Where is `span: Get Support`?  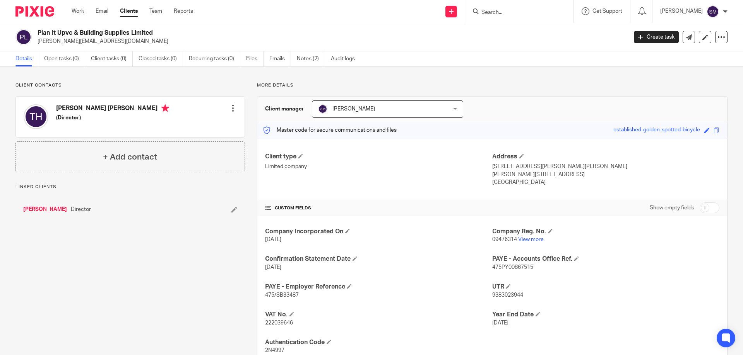 span: Get Support is located at coordinates (607, 11).